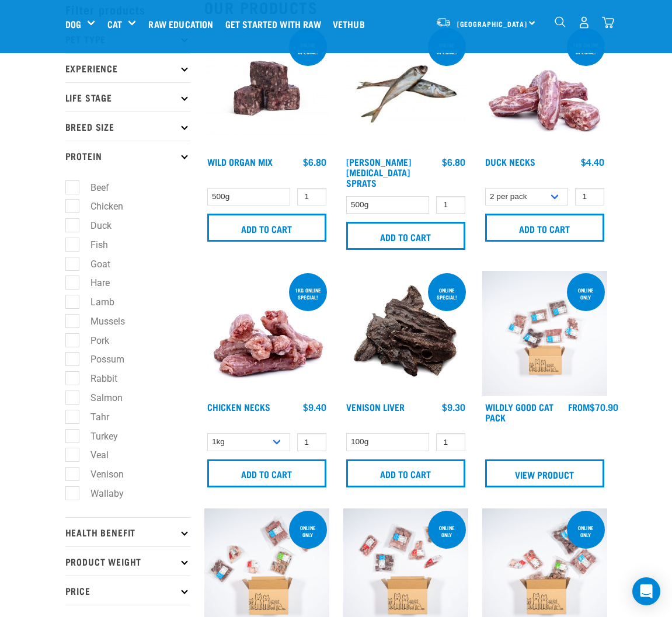 The width and height of the screenshot is (672, 617). What do you see at coordinates (510, 161) in the screenshot?
I see `a: Duck Necks` at bounding box center [510, 161].